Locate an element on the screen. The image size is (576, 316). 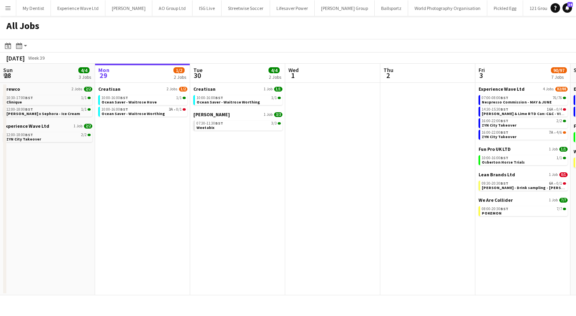
div: Creatisan1 Job1/110:00-16:00BST1/1Ocean Saver - Waitrose Worthing is located at coordinates (238, 99).